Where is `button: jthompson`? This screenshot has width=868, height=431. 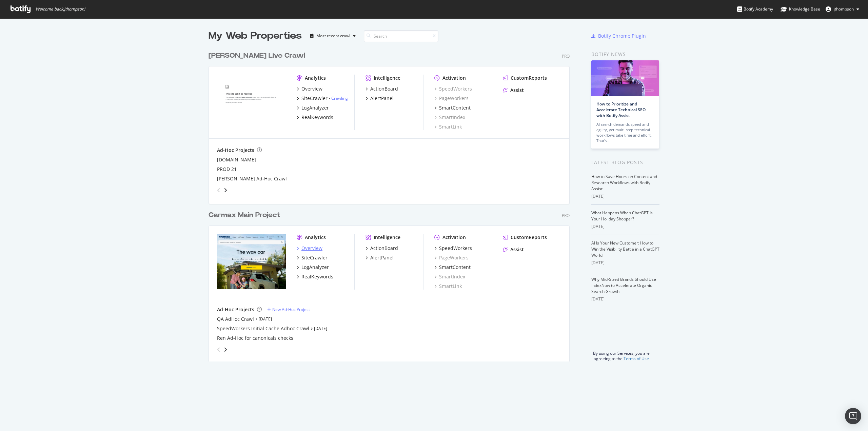 button: jthompson is located at coordinates (842, 9).